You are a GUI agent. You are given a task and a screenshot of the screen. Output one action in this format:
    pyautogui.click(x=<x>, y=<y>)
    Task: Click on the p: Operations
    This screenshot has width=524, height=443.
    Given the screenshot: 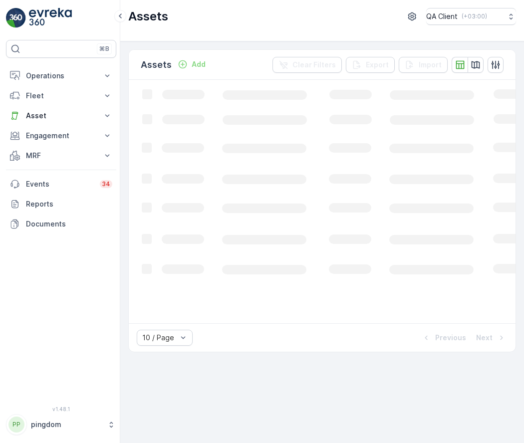 What is the action you would take?
    pyautogui.click(x=61, y=76)
    